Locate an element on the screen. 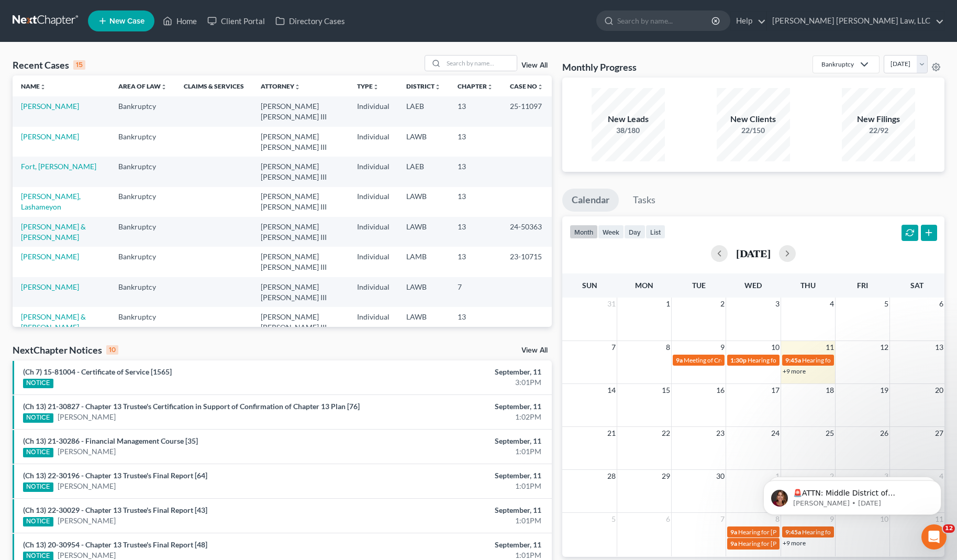 The image size is (957, 560). span: New Case is located at coordinates (127, 21).